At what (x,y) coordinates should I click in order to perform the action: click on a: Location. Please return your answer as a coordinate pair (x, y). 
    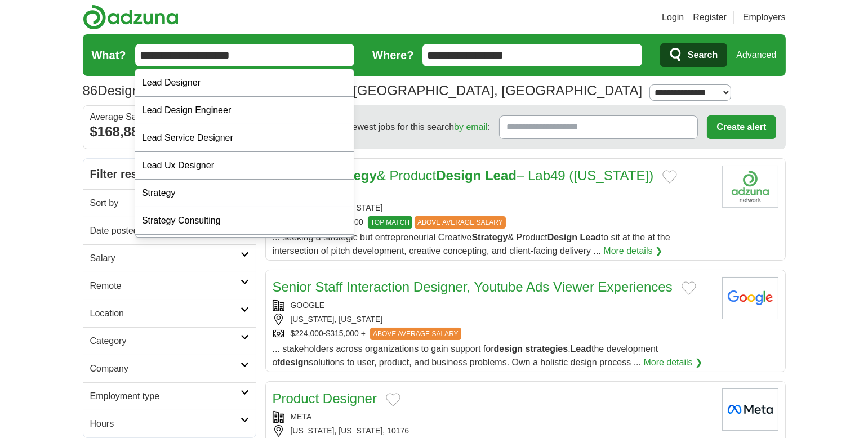
    Looking at the image, I should click on (169, 314).